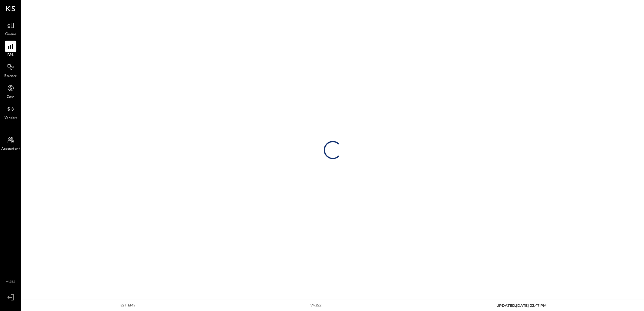 This screenshot has width=644, height=311. What do you see at coordinates (316, 305) in the screenshot?
I see `div: v 4.35.2` at bounding box center [316, 305].